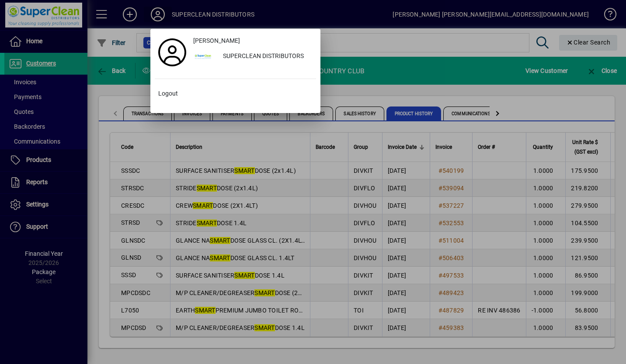 This screenshot has height=364, width=626. What do you see at coordinates (266, 57) in the screenshot?
I see `div: SUPERCLEAN DISTRIBUTORS` at bounding box center [266, 57].